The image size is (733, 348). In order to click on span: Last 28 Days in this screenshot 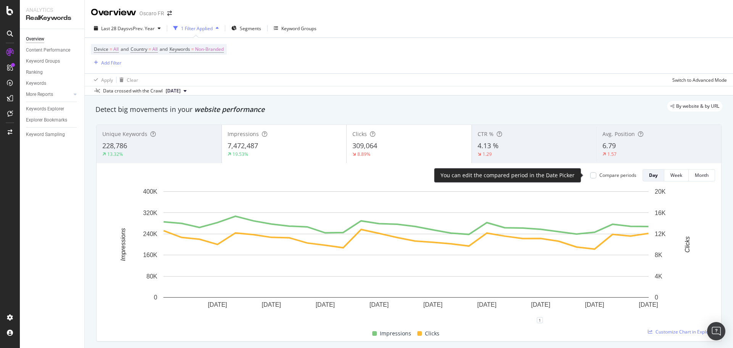, I will do `click(114, 28)`.